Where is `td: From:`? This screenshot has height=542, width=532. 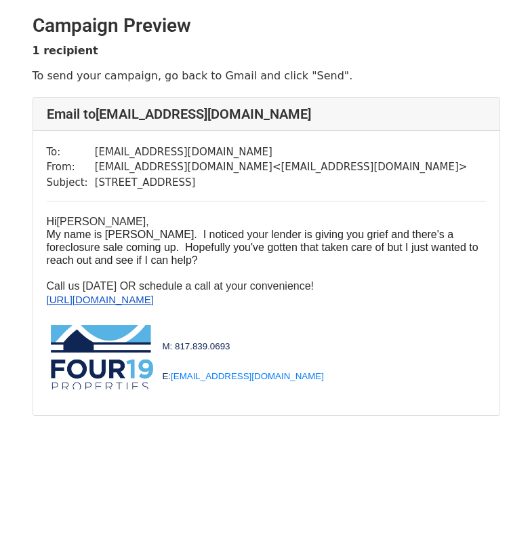
td: From: is located at coordinates (71, 167).